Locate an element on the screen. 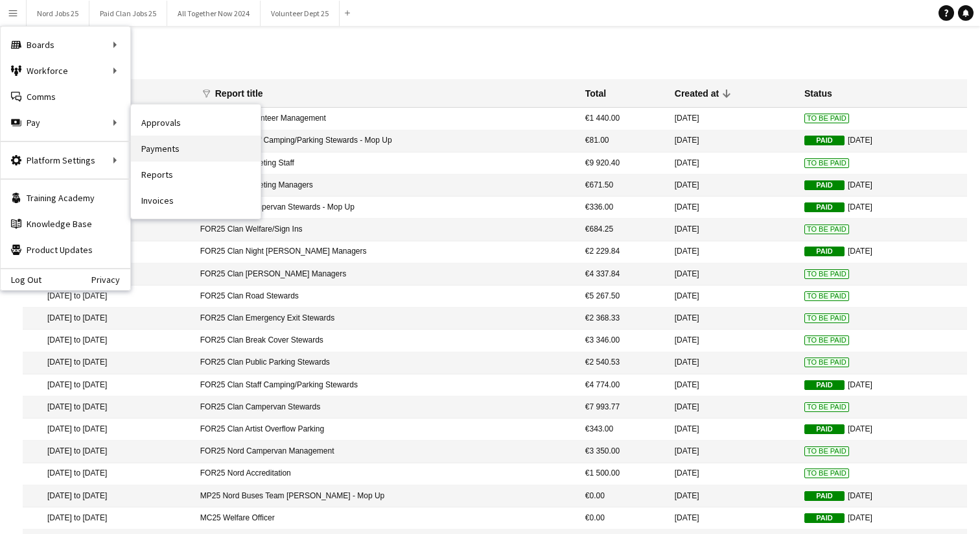 The width and height of the screenshot is (980, 534). a: Approvals is located at coordinates (196, 122).